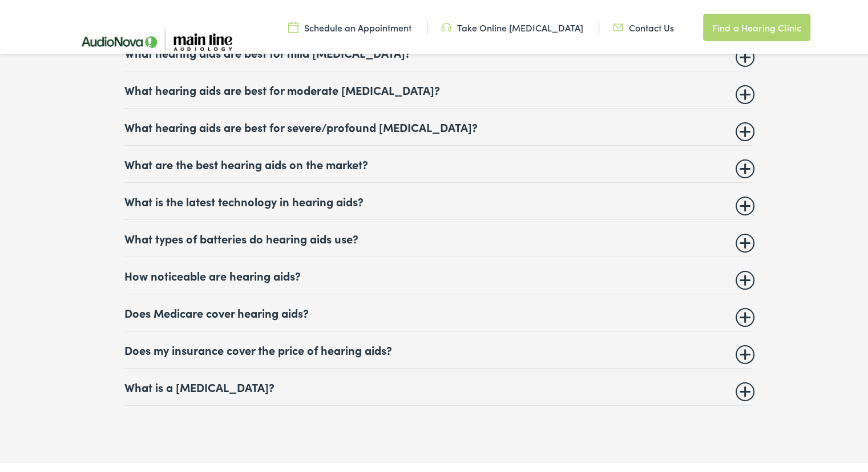 This screenshot has height=472, width=868. I want to click on summary: Does my insurance cover the price of hearing aids?, so click(438, 348).